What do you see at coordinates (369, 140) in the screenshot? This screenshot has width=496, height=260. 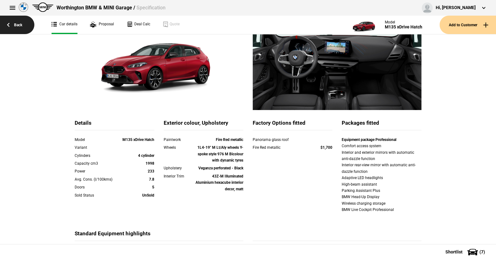 I see `strong: Equipment package Professional` at bounding box center [369, 140].